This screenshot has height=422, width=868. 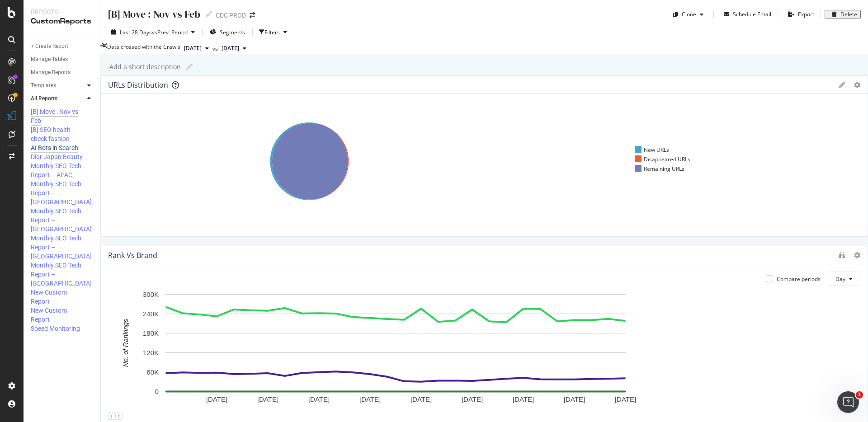 I want to click on div: Filters, so click(x=273, y=32).